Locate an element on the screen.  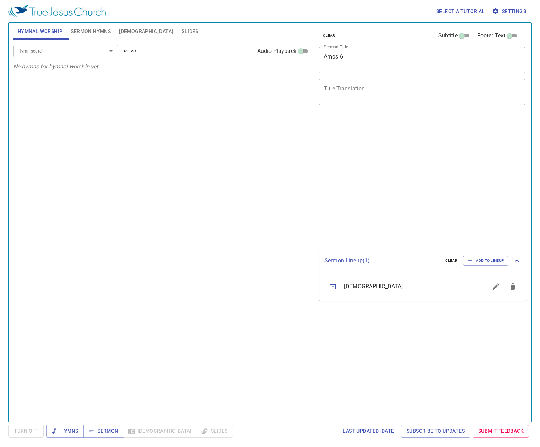
img: True Jesus Church is located at coordinates (57, 11).